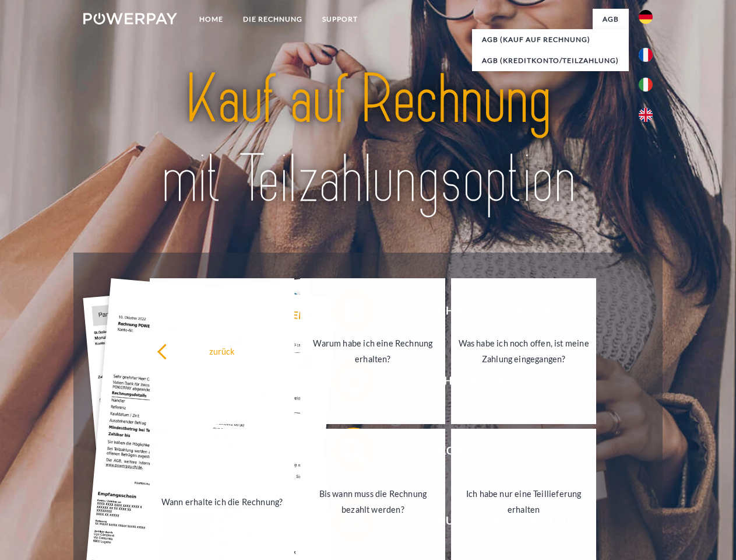  Describe the element at coordinates (373, 351) in the screenshot. I see `div: Warum habe ich eine Rechnung erhalten?` at that location.